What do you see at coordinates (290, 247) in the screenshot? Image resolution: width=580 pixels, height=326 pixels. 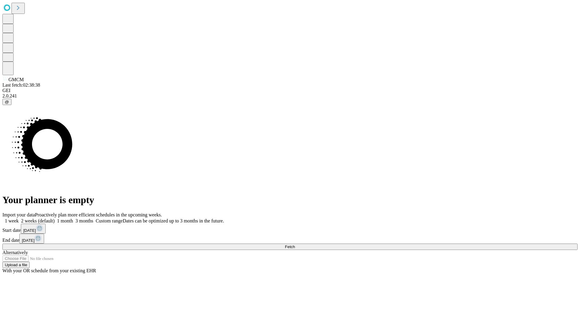 I see `button: Fetch` at bounding box center [290, 247].